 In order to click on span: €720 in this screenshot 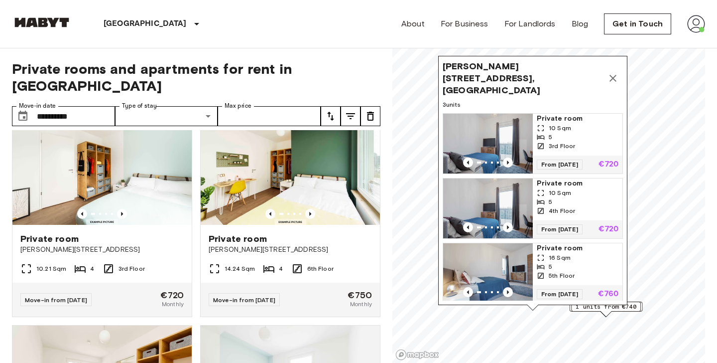, I will do `click(172, 295)`.